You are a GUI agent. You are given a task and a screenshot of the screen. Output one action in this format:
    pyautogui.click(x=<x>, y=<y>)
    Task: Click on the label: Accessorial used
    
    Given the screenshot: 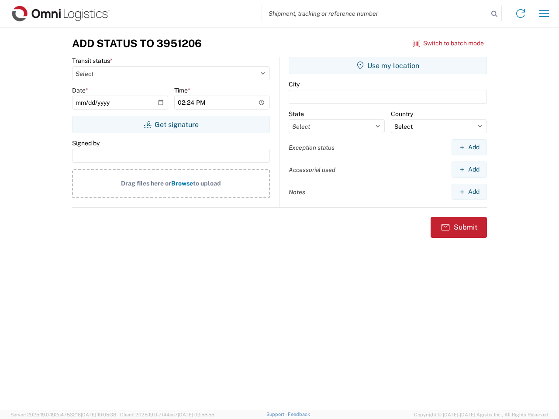 What is the action you would take?
    pyautogui.click(x=312, y=170)
    